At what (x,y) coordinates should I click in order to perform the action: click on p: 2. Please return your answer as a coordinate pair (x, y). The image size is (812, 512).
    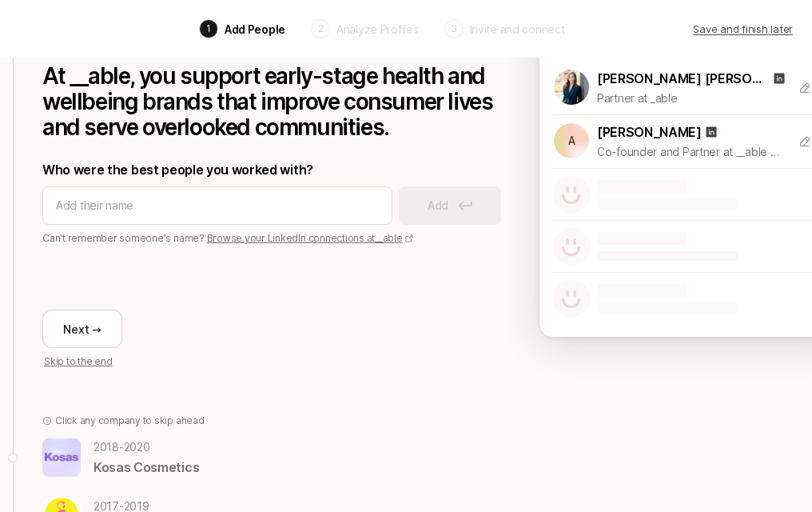
    Looking at the image, I should click on (321, 29).